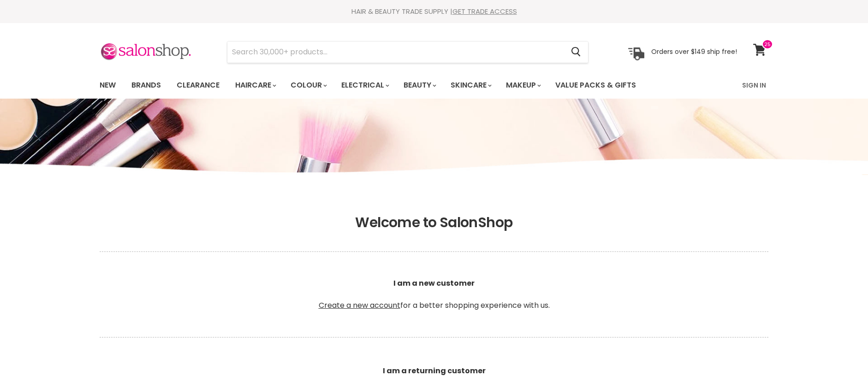 The width and height of the screenshot is (868, 382). What do you see at coordinates (146, 85) in the screenshot?
I see `a: Brands` at bounding box center [146, 85].